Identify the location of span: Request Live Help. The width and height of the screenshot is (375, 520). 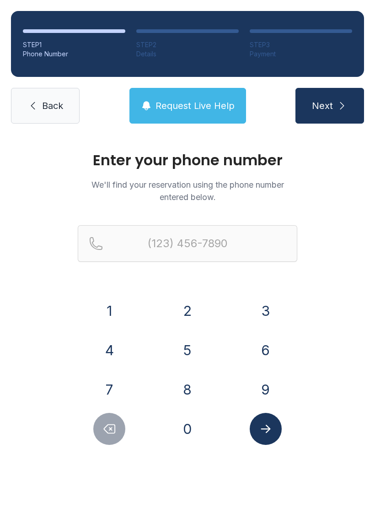
(195, 106).